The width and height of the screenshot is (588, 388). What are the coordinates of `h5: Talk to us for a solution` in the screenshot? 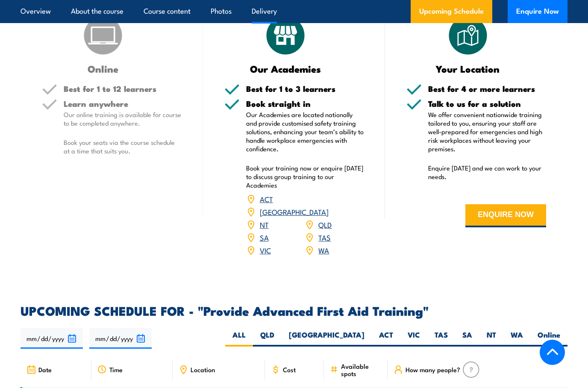 It's located at (487, 103).